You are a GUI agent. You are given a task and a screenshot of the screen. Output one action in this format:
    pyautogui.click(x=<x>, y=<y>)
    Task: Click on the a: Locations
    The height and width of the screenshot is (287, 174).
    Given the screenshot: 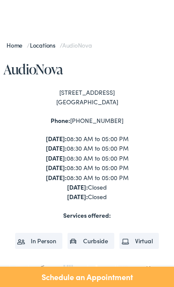 What is the action you would take?
    pyautogui.click(x=45, y=45)
    